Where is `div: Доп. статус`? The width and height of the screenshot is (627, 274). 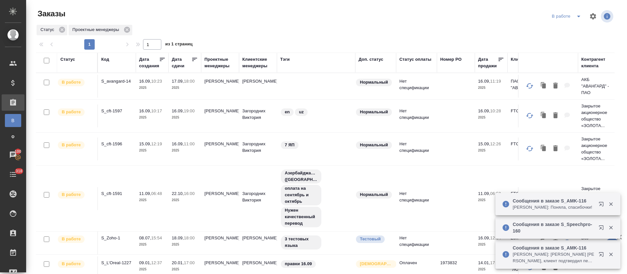
div: Доп. статус is located at coordinates (371, 59).